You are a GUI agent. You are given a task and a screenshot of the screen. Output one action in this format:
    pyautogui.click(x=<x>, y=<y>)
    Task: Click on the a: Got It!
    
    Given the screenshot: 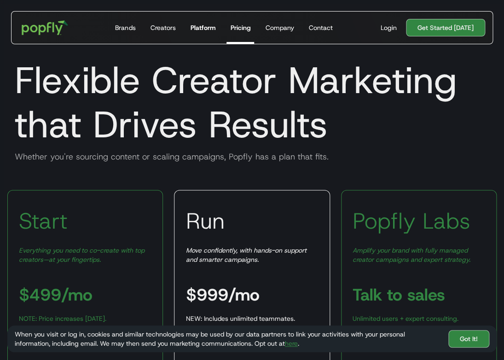 What is the action you would take?
    pyautogui.click(x=469, y=339)
    